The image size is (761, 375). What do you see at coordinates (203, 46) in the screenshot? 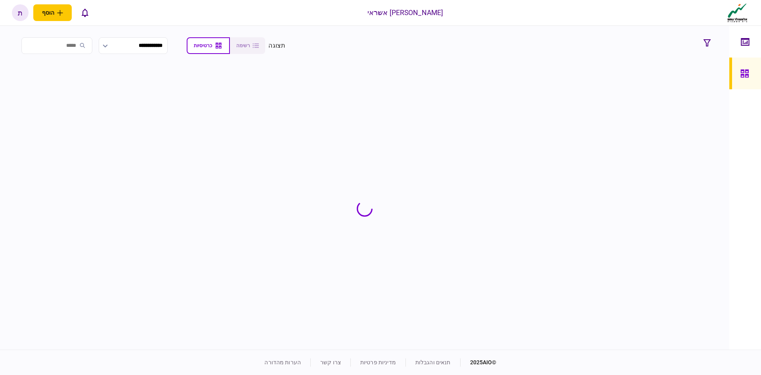
I see `span: כרטיסיות` at bounding box center [203, 46].